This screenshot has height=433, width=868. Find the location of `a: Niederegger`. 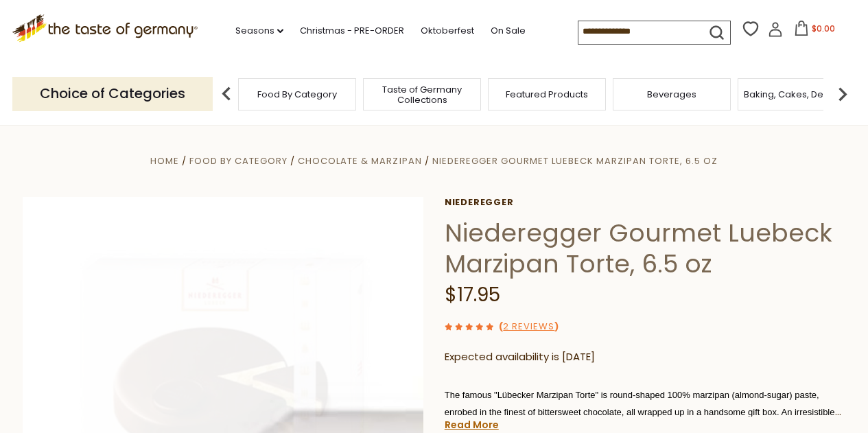

a: Niederegger is located at coordinates (645, 203).